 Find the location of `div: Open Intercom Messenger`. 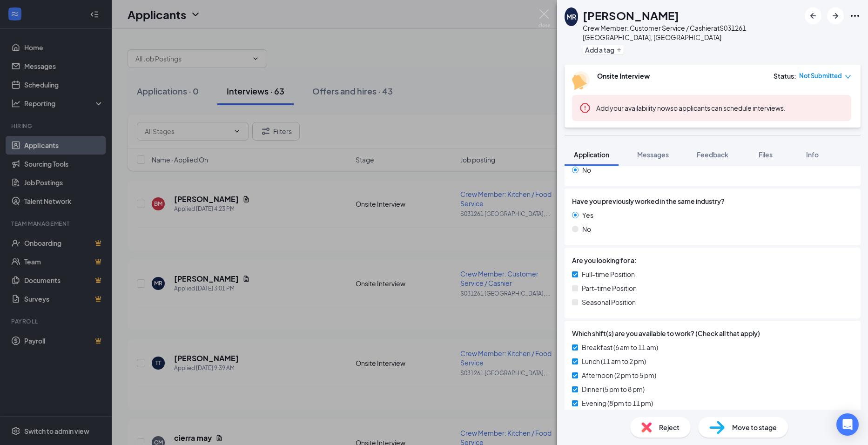

div: Open Intercom Messenger is located at coordinates (848, 425).